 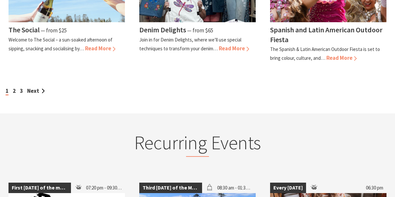 What do you see at coordinates (374, 188) in the screenshot?
I see `span: 06:30 pm` at bounding box center [374, 188].